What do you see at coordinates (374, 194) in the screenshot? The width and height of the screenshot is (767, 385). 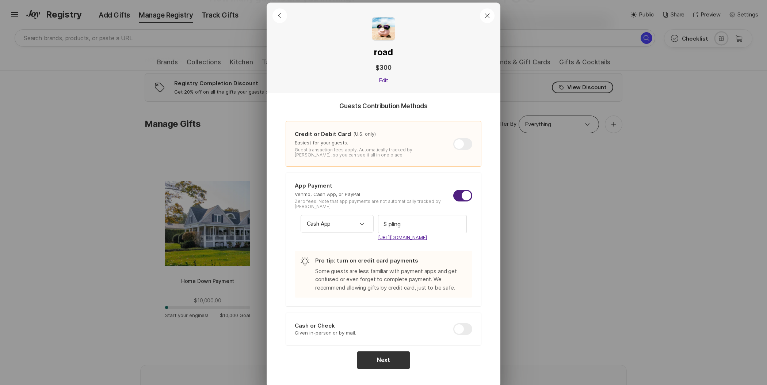 I see `p: Venmo, Cash App, or PayPal` at bounding box center [374, 194].